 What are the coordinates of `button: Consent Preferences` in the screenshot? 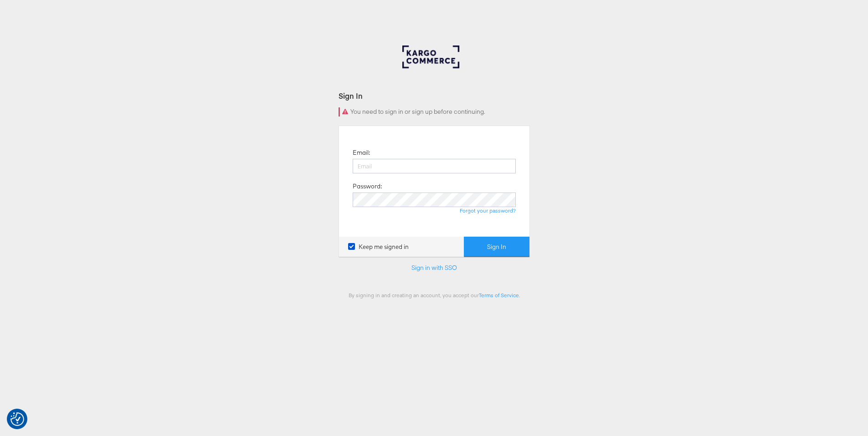 It's located at (17, 419).